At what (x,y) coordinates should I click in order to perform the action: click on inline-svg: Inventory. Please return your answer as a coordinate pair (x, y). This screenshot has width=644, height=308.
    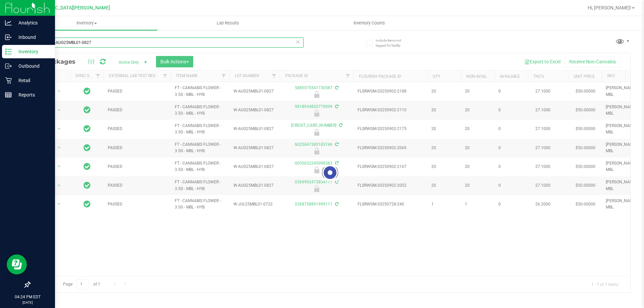
    Looking at the image, I should click on (9, 51).